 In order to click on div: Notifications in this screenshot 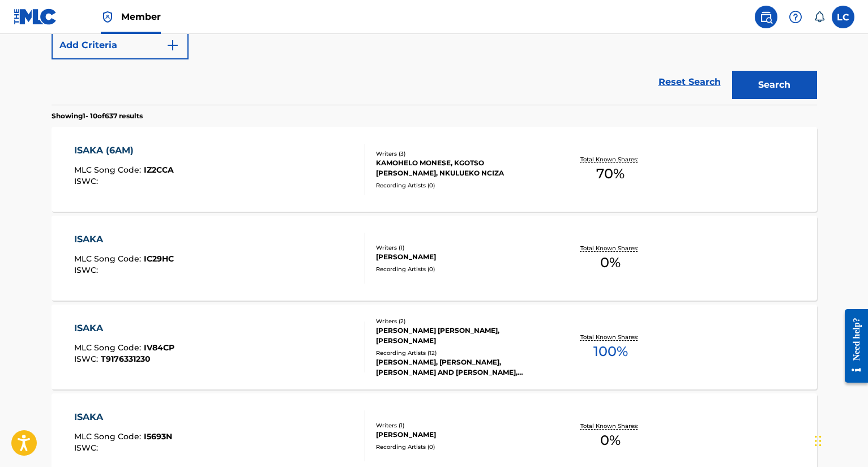, I will do `click(819, 17)`.